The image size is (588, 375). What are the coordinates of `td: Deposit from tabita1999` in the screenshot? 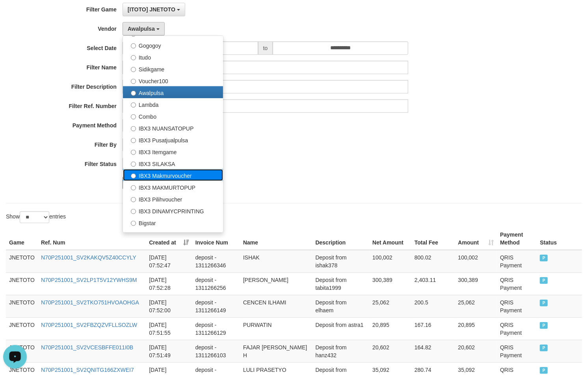 It's located at (341, 284).